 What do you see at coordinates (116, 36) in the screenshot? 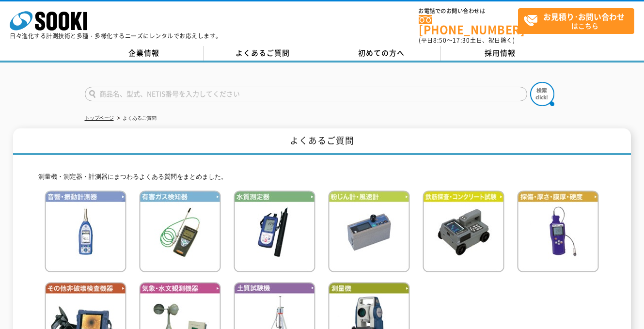
I see `p: 日々進化する計測技術と多種・多様化するニーズにレンタルでお応えします。` at bounding box center [116, 36].